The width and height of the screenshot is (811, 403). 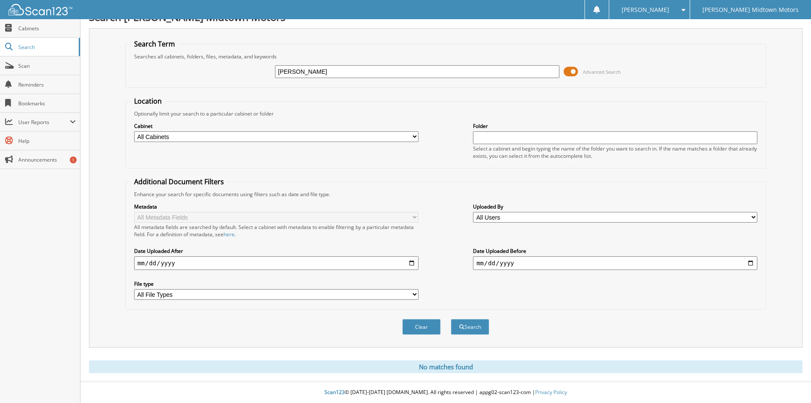 What do you see at coordinates (470, 326) in the screenshot?
I see `button: Search` at bounding box center [470, 326].